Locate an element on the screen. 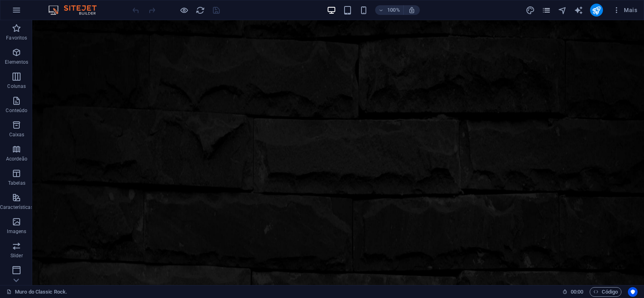 This screenshot has height=298, width=644. p: Colunas is located at coordinates (17, 86).